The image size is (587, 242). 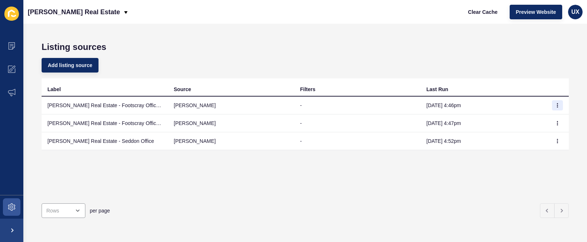 What do you see at coordinates (63, 211) in the screenshot?
I see `div: open menu` at bounding box center [63, 211].